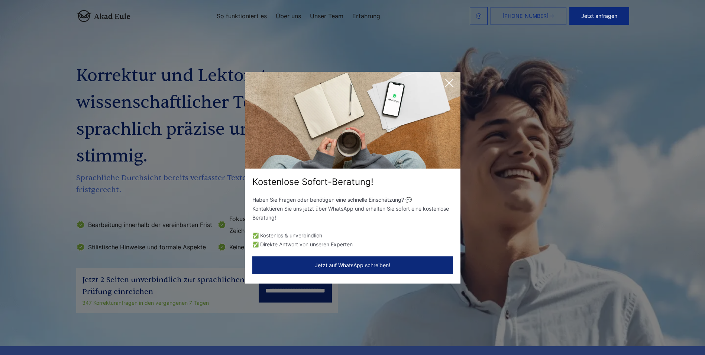 This screenshot has width=705, height=355. What do you see at coordinates (353, 235) in the screenshot?
I see `li: ✅ Kostenlos & unverbindlich` at bounding box center [353, 235].